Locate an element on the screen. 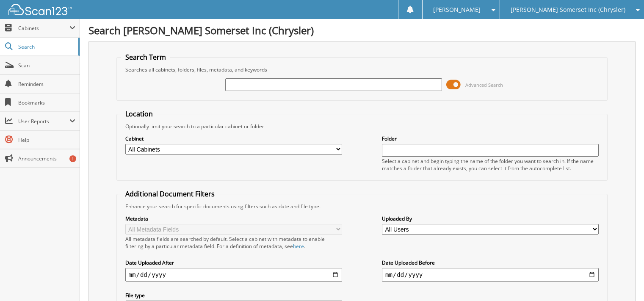 Image resolution: width=644 pixels, height=301 pixels. span: User Reports is located at coordinates (43, 121).